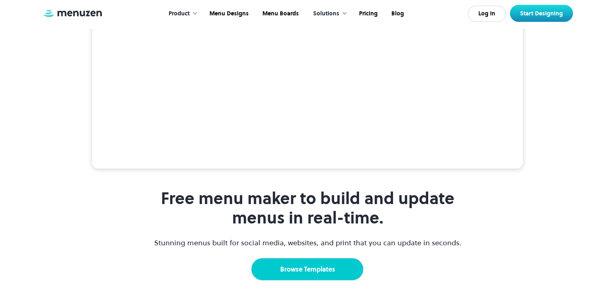  I want to click on a: Blog, so click(397, 14).